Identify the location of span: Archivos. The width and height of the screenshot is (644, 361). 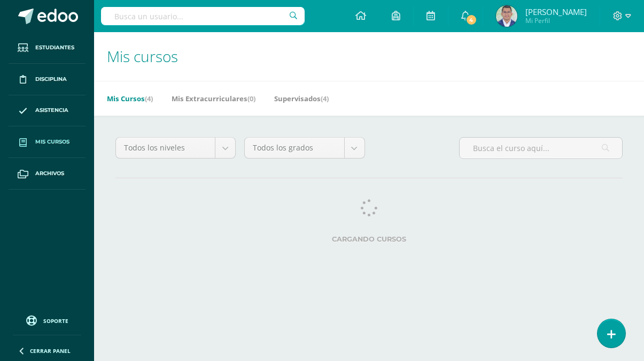
(50, 173).